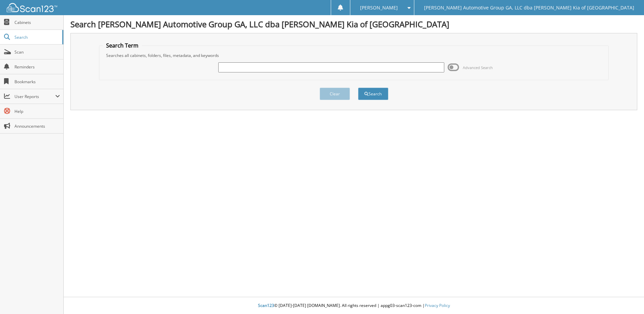 This screenshot has height=314, width=644. I want to click on img: scan123-logo-white.svg, so click(32, 8).